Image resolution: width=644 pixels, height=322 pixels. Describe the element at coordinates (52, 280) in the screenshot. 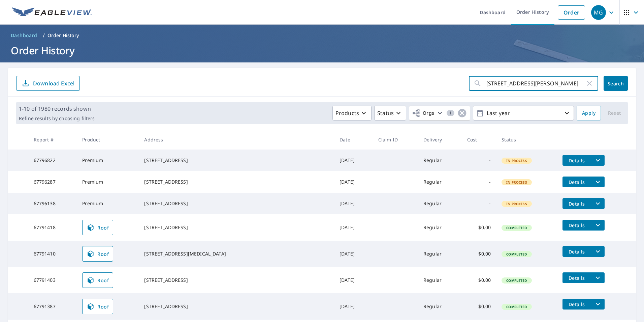

I see `td: 67791403` at that location.